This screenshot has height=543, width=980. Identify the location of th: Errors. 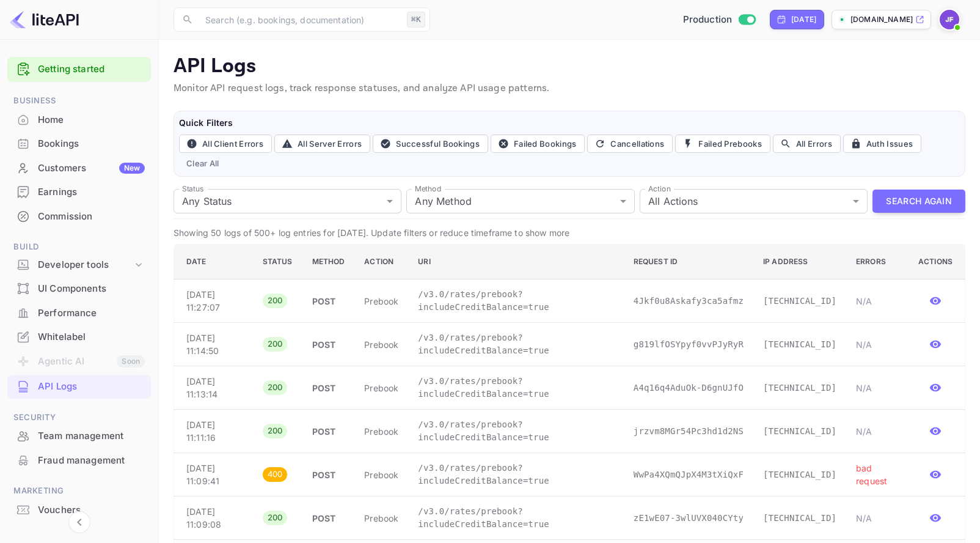
(878, 262).